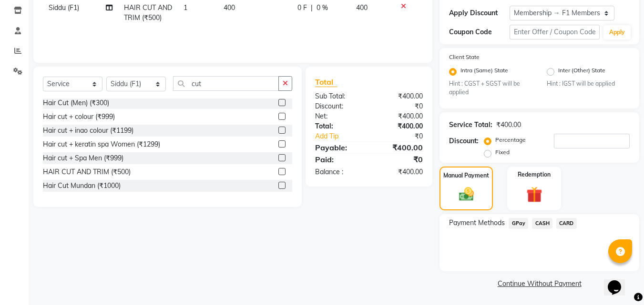 This screenshot has width=644, height=305. Describe the element at coordinates (479, 13) in the screenshot. I see `div: Apply Discount` at that location.